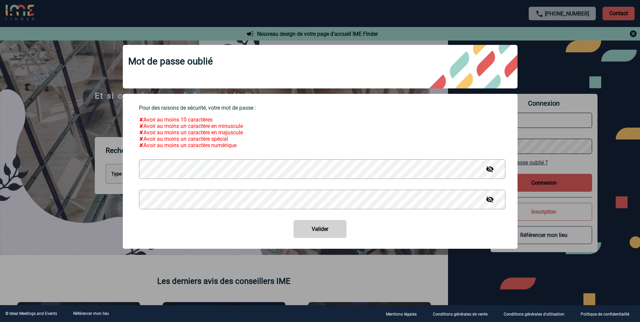 This screenshot has height=322, width=640. What do you see at coordinates (320, 139) in the screenshot?
I see `div: Avoir au moins un caractère spécial` at bounding box center [320, 139].